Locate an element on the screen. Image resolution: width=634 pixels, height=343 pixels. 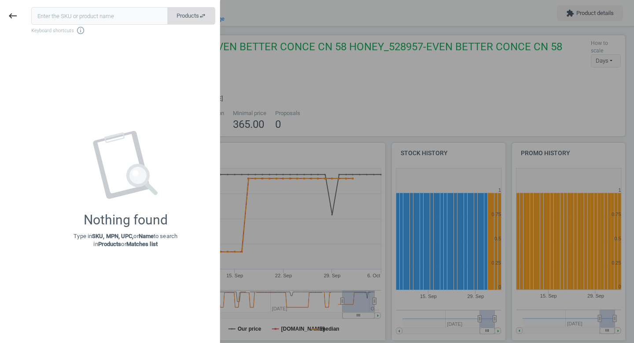
p: Type in or to search in or is located at coordinates (125, 240).